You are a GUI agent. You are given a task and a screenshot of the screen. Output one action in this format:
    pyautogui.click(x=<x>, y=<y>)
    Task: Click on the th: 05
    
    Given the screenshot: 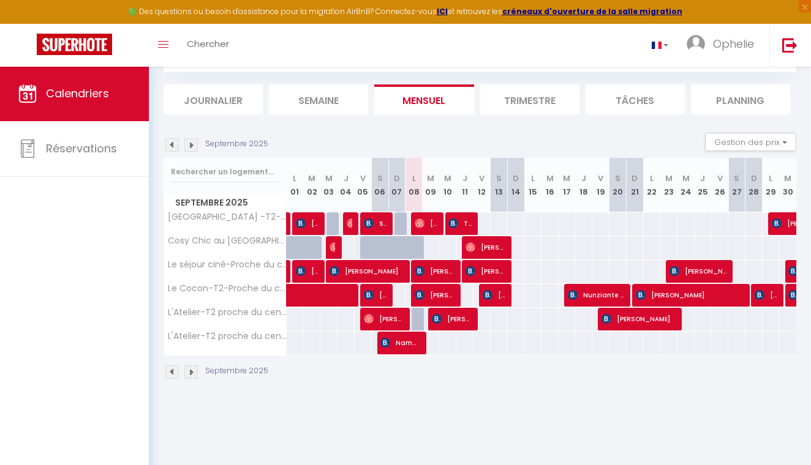 What is the action you would take?
    pyautogui.click(x=363, y=185)
    